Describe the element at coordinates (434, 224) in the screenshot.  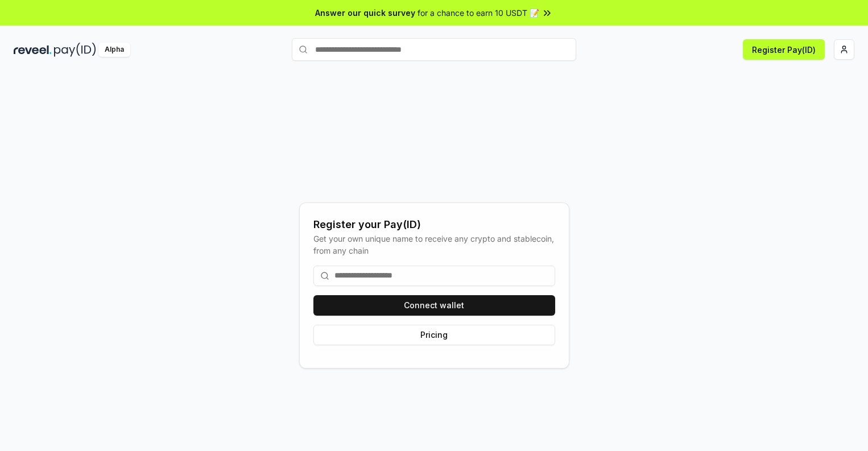
I see `div: Register your Pay(ID)` at that location.